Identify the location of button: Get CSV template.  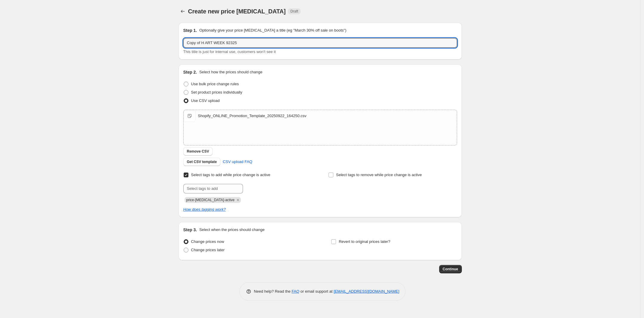
(202, 162).